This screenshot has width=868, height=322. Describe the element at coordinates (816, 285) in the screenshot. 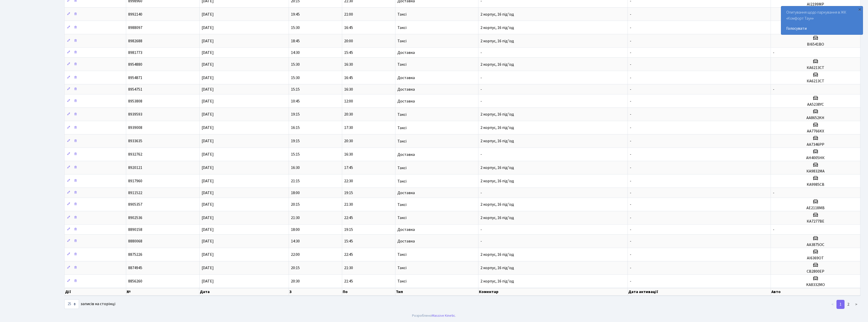

I see `h5: KA8332MO` at that location.